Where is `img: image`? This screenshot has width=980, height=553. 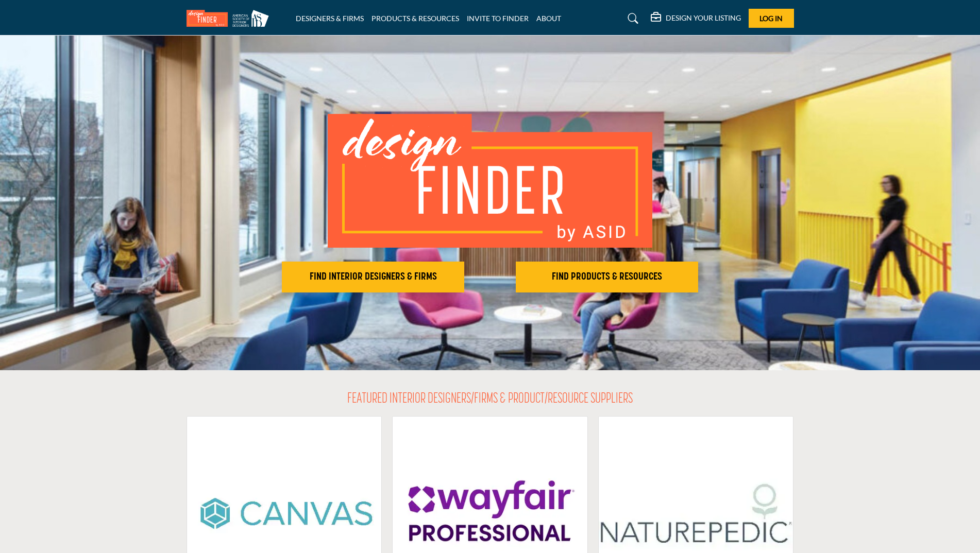
img: image is located at coordinates (490, 181).